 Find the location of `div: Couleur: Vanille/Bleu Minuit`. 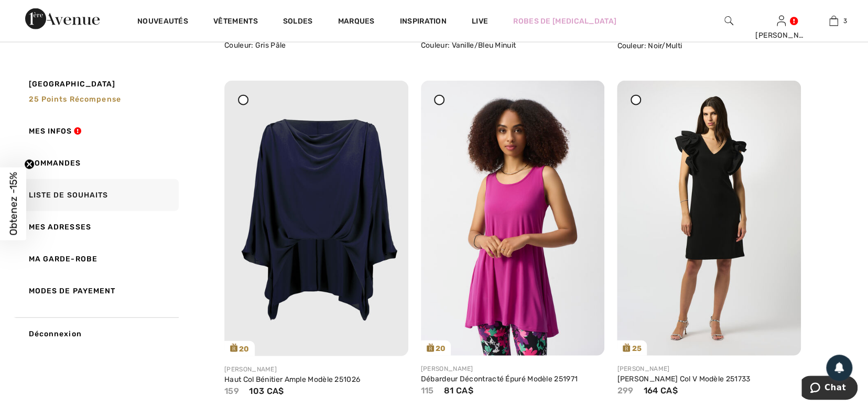

div: Couleur: Vanille/Bleu Minuit is located at coordinates (513, 45).